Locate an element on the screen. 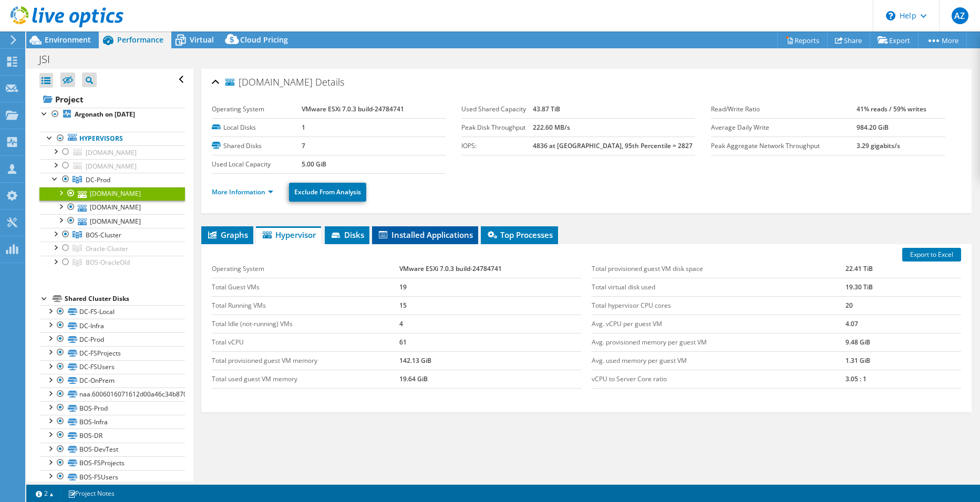  td: Total Running VMs is located at coordinates (305, 305).